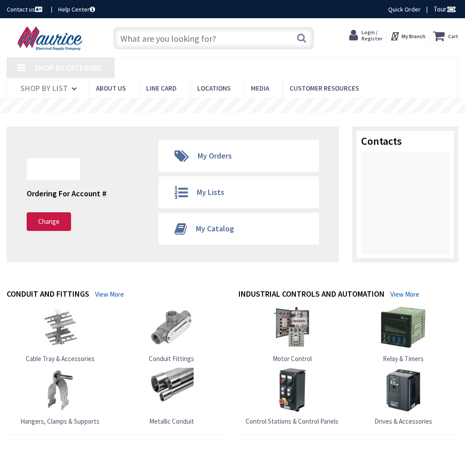  I want to click on span: My Lists, so click(210, 192).